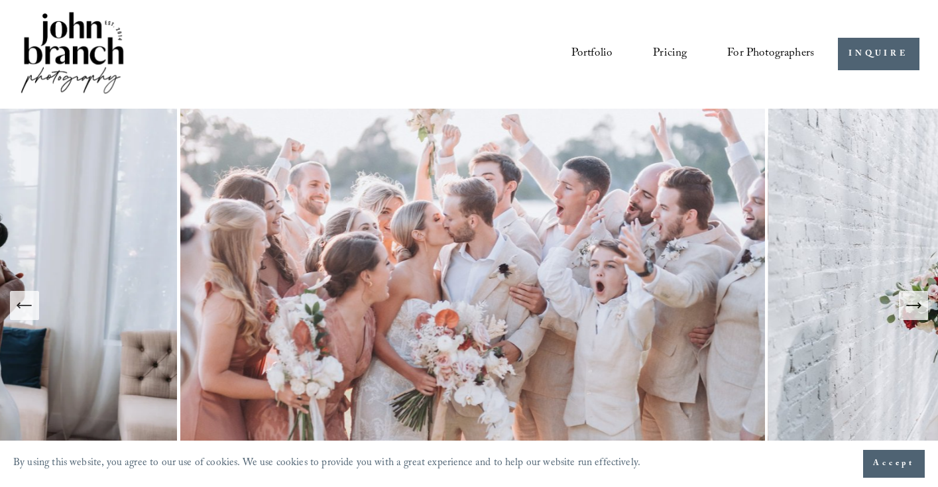  What do you see at coordinates (893, 464) in the screenshot?
I see `span: Accept` at bounding box center [893, 464].